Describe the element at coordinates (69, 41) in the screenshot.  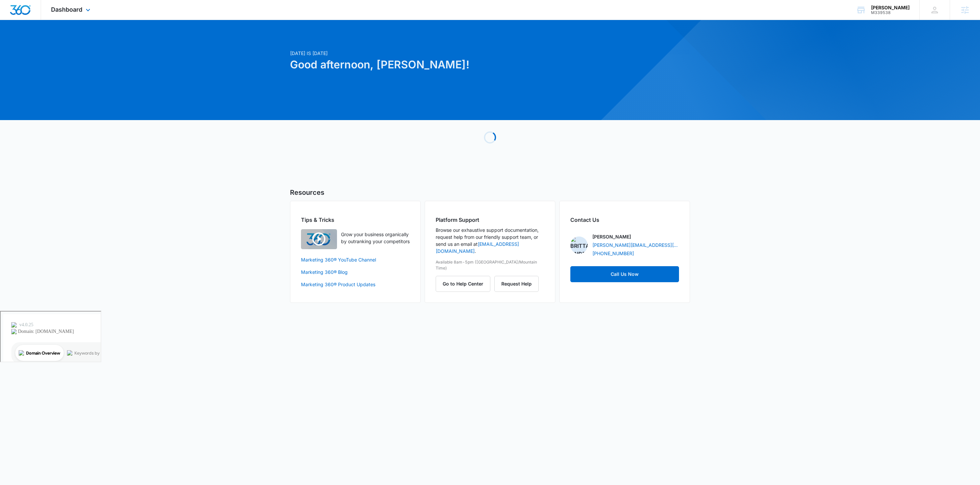
I see `img: tab_keywords_by_traffic_grey.svg` at that location.